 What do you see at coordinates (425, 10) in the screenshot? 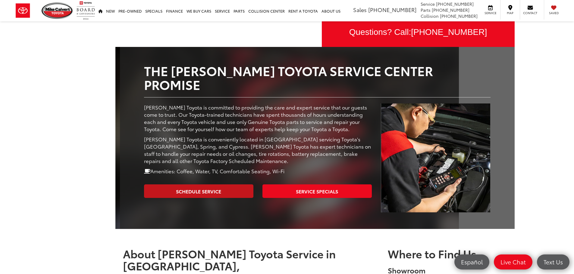
I see `span: Parts` at bounding box center [425, 10].